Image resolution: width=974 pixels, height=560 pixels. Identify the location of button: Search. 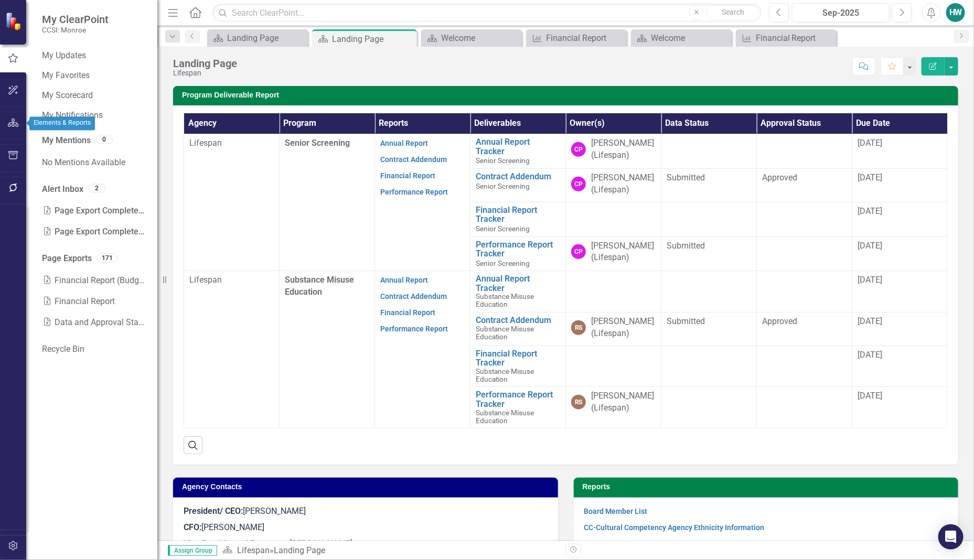
(733, 12).